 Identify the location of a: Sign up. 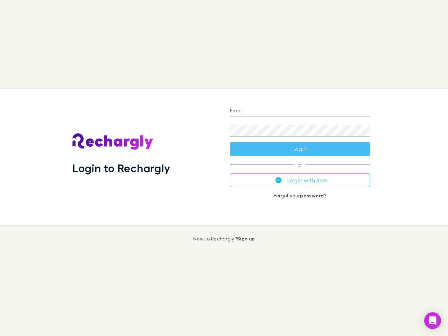
(245, 238).